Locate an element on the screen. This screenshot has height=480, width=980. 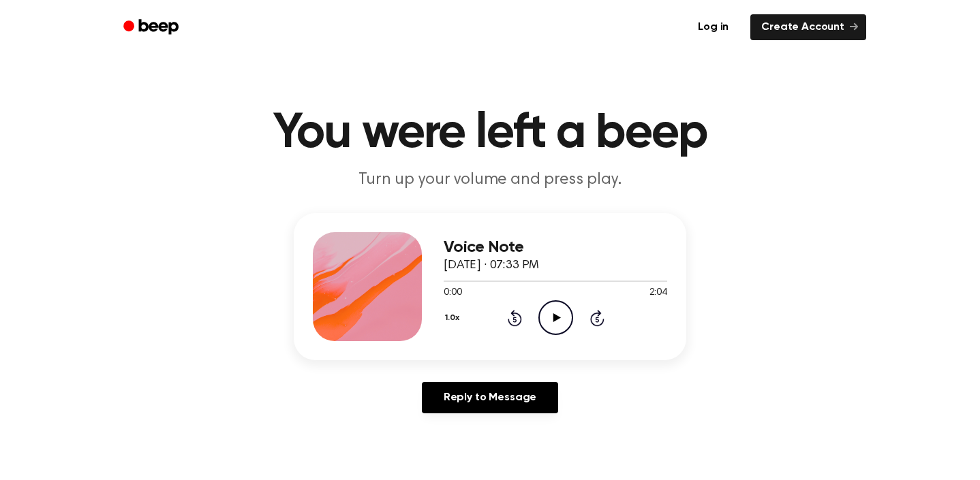
a: Log in is located at coordinates (712, 27).